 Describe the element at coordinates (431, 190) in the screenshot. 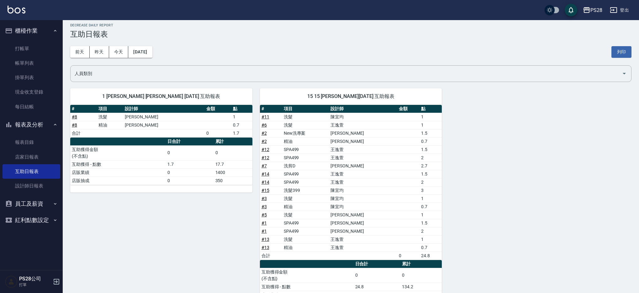

I see `td: 3` at that location.